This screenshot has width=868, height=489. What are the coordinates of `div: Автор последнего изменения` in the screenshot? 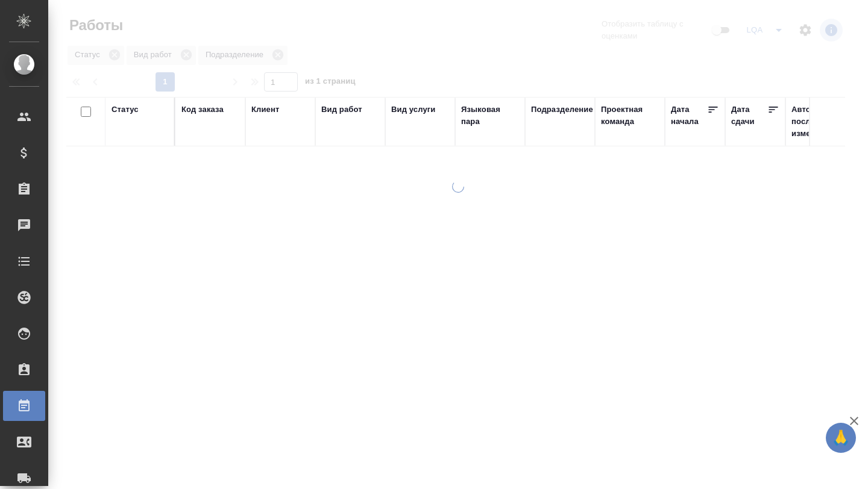 It's located at (821, 122).